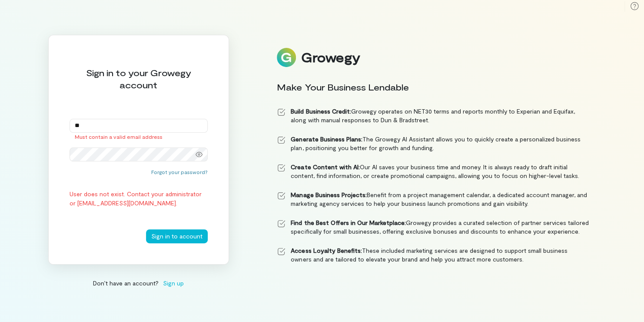 Image resolution: width=644 pixels, height=322 pixels. What do you see at coordinates (173, 283) in the screenshot?
I see `span: Sign up` at bounding box center [173, 283].